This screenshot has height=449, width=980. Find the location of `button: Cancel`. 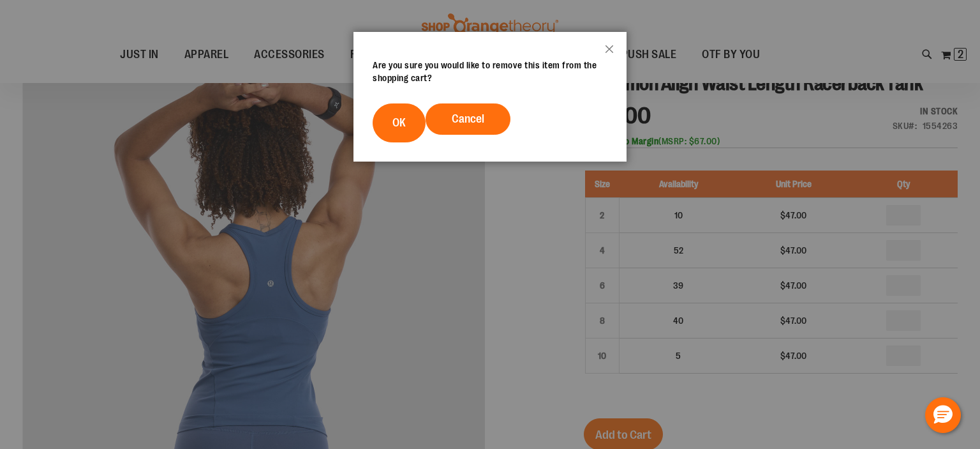

button: Cancel is located at coordinates (468, 119).